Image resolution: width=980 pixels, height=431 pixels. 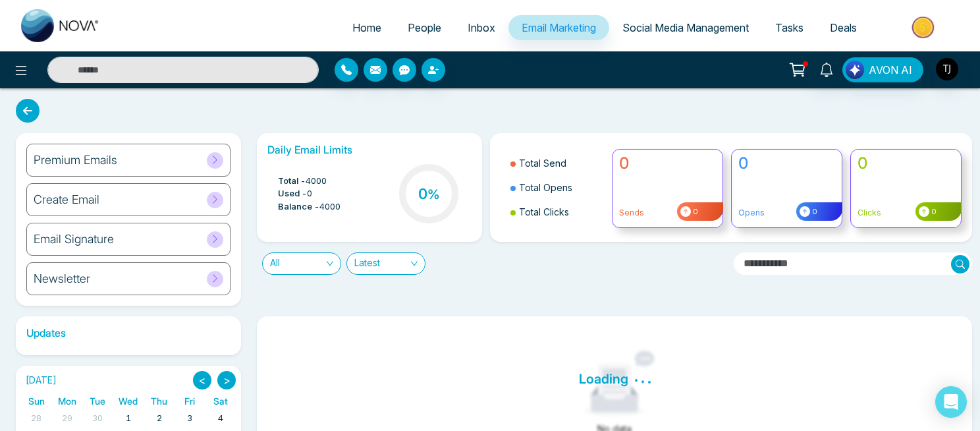 I want to click on span: AVON AI, so click(x=890, y=70).